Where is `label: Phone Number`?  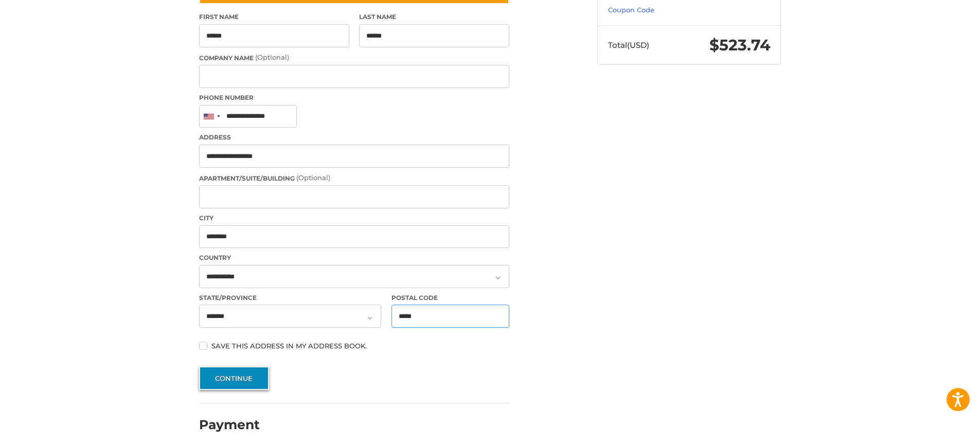 label: Phone Number is located at coordinates (354, 98).